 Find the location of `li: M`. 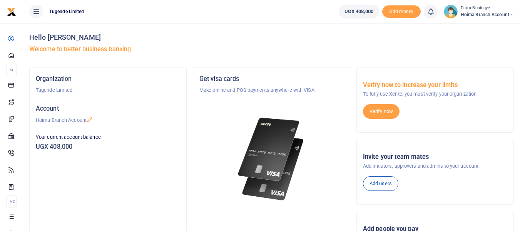

li: M is located at coordinates (11, 70).